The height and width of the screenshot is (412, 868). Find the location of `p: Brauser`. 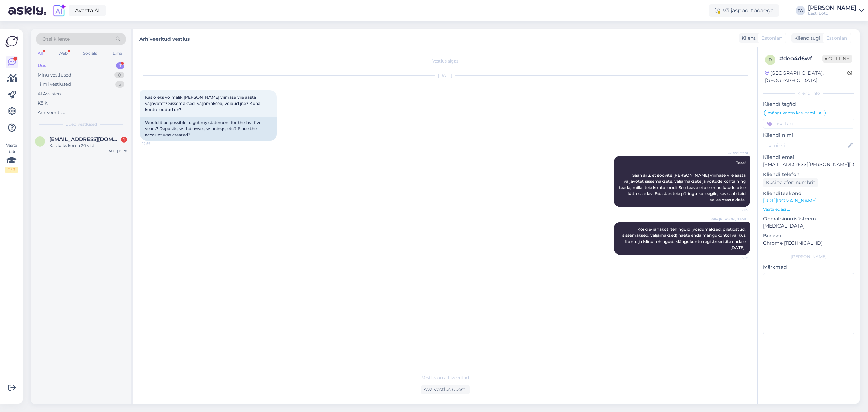

p: Brauser is located at coordinates (808, 235).